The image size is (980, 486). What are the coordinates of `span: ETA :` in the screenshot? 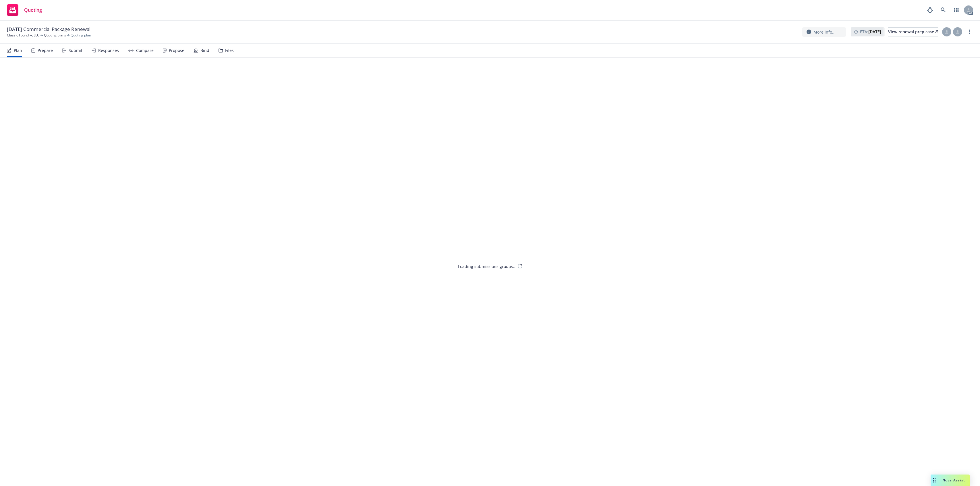 It's located at (870, 31).